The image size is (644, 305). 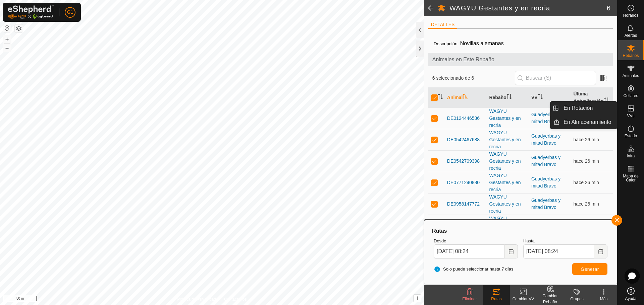 What do you see at coordinates (631, 15) in the screenshot?
I see `span: Horarios` at bounding box center [631, 15].